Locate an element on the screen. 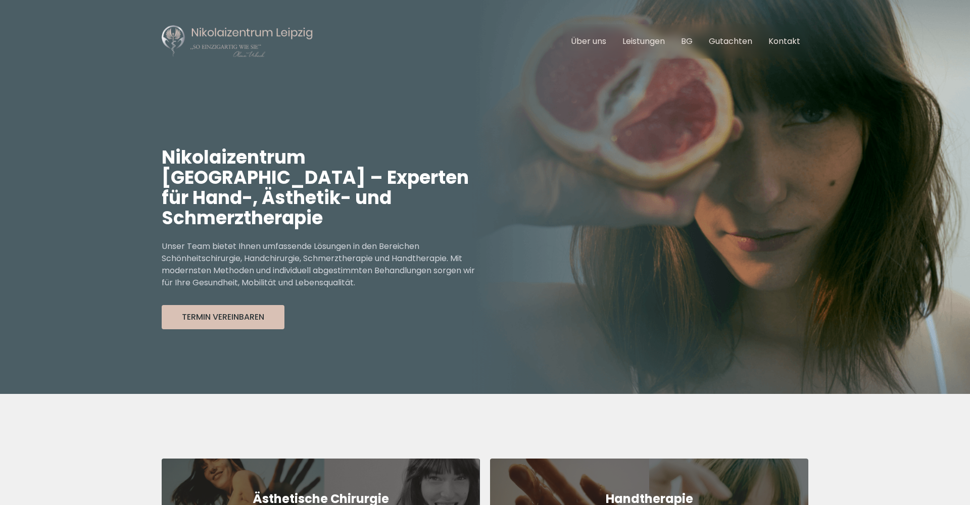  a: Über uns is located at coordinates (589, 41).